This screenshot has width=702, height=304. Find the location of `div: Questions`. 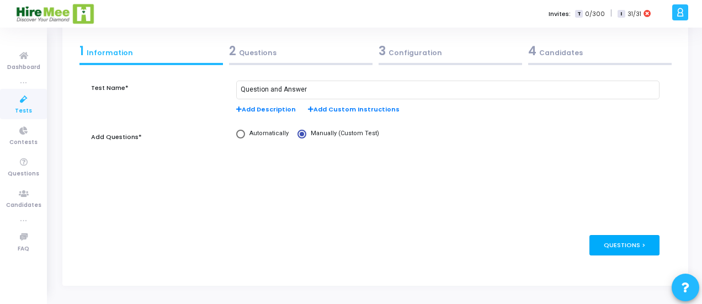

div: Questions is located at coordinates (301, 51).